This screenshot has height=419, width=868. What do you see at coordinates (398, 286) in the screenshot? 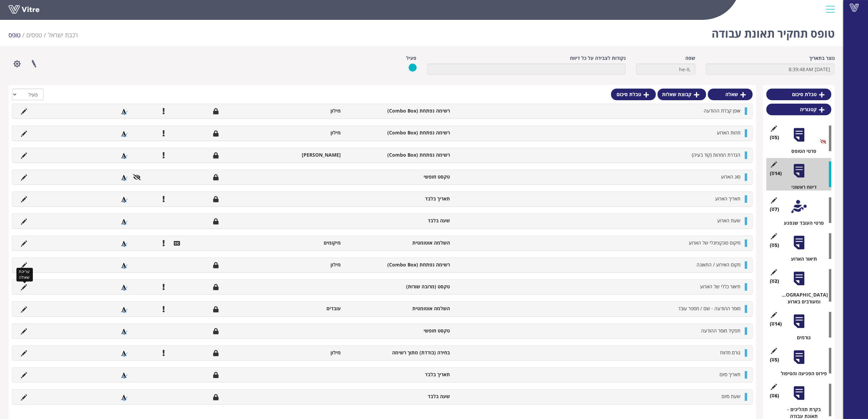
I see `li: טקסט (מרובה שורות)` at bounding box center [398, 286].